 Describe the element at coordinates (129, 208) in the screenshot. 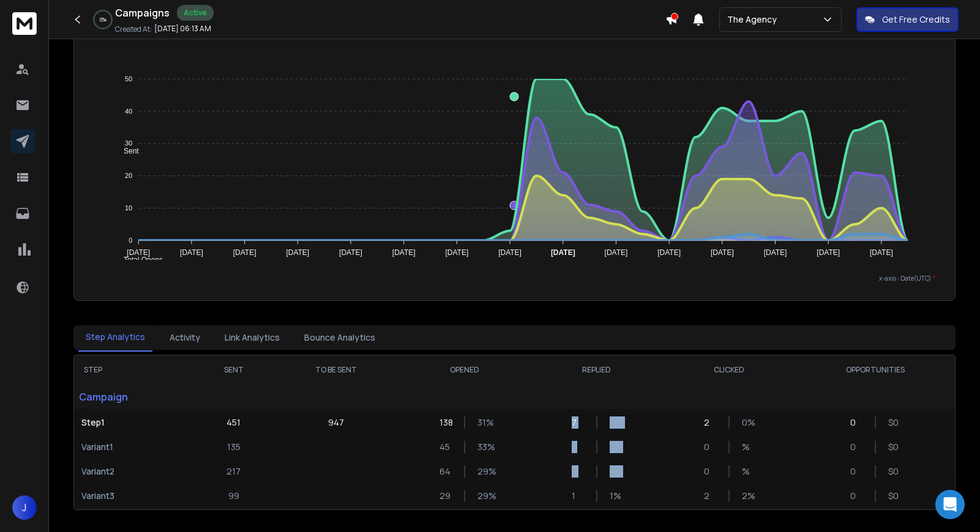

I see `tspan: 10` at that location.